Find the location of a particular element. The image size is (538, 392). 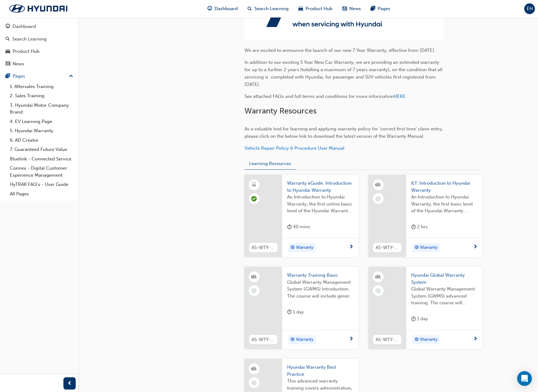

span: An Introduction to Hyundai Warranty, the first online basic level of the Hyundai Warranty Adminis... is located at coordinates (320, 204).